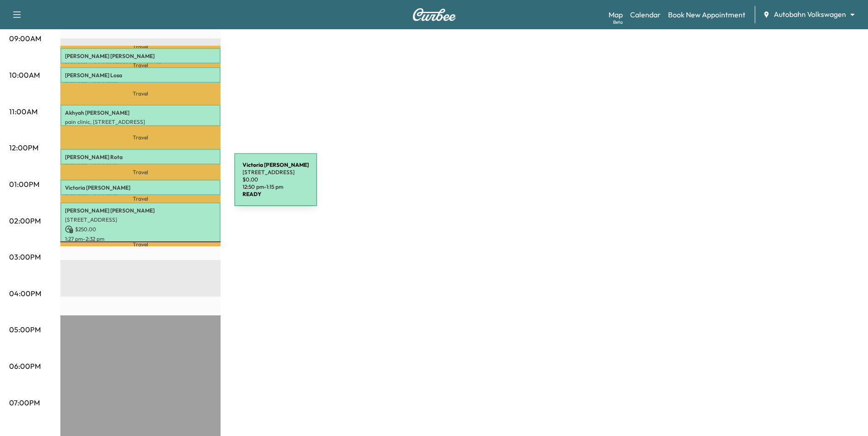 The image size is (868, 436). I want to click on img: Curbee Logo, so click(434, 14).